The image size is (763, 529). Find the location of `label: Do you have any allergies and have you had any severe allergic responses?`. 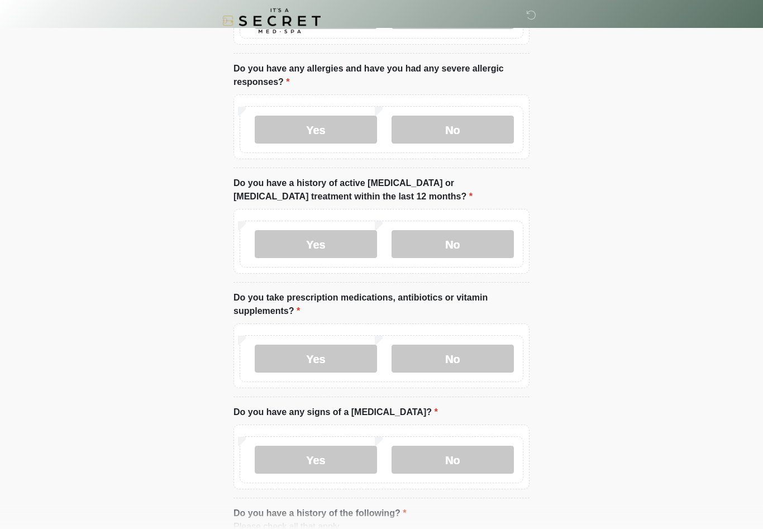

label: Do you have any allergies and have you had any severe allergic responses? is located at coordinates (382, 76).